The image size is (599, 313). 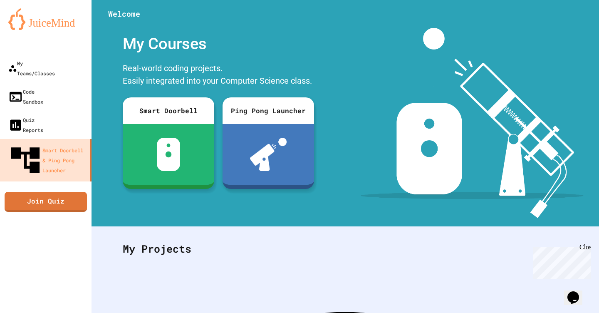 I want to click on div: Smart Doorbell & Ping Pong Launcher, so click(x=47, y=160).